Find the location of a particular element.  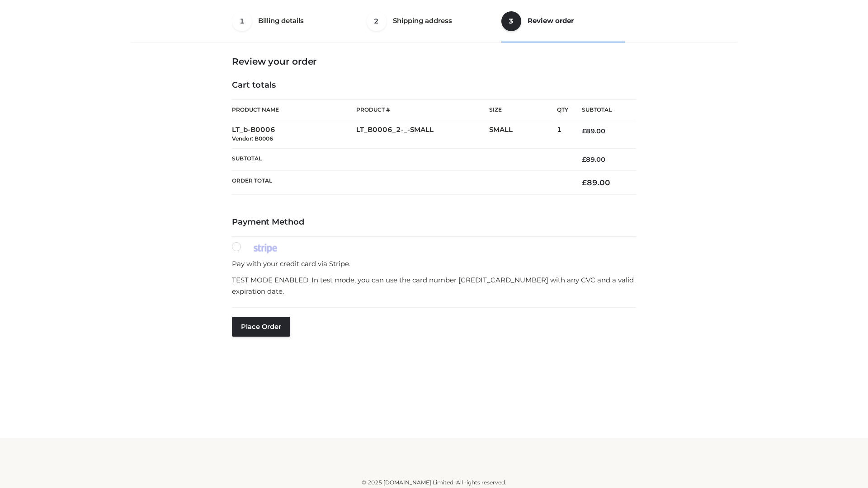

small: Vendor: B0006 is located at coordinates (253, 138).